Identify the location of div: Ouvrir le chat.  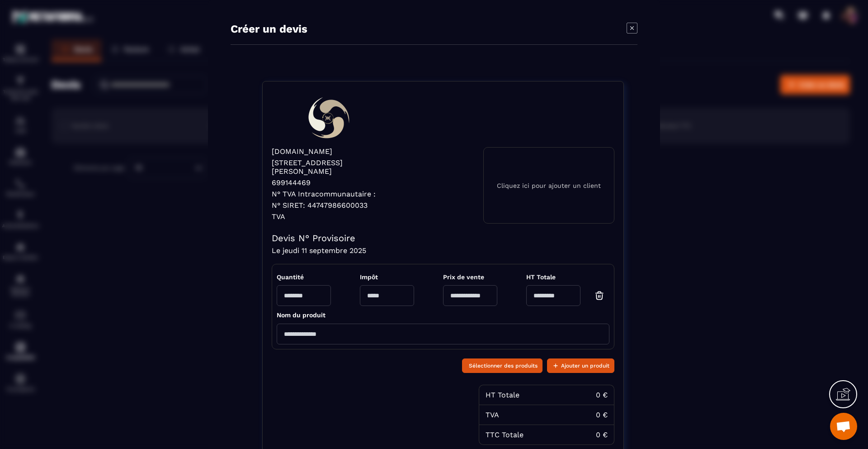
(844, 426).